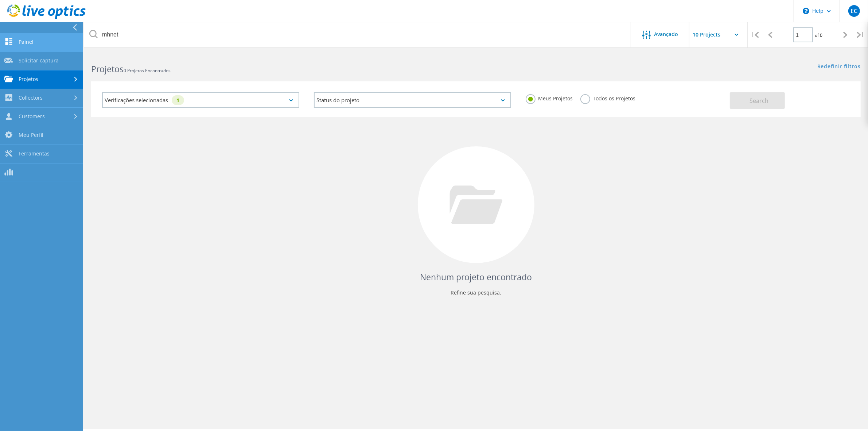  I want to click on div: Status do projeto, so click(412, 100).